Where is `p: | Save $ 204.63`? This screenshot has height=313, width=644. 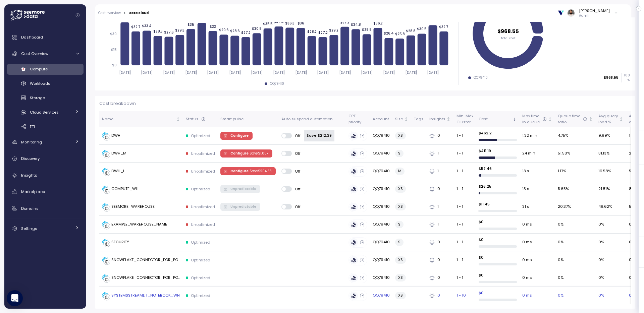
p: | Save $ 204.63 is located at coordinates (260, 171).